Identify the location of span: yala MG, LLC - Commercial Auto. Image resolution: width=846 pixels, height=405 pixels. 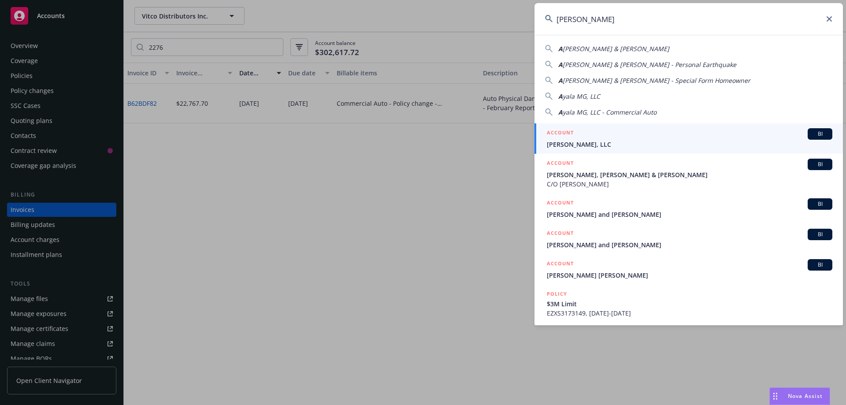
(609, 112).